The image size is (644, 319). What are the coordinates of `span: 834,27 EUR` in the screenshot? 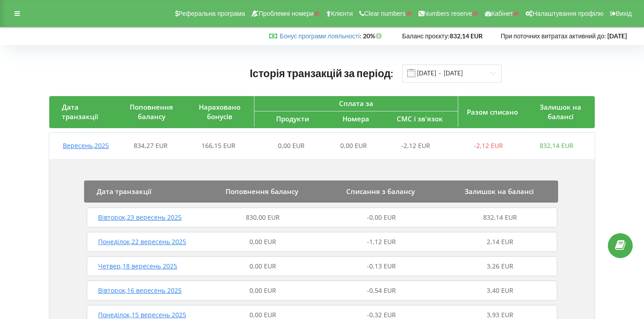 It's located at (151, 145).